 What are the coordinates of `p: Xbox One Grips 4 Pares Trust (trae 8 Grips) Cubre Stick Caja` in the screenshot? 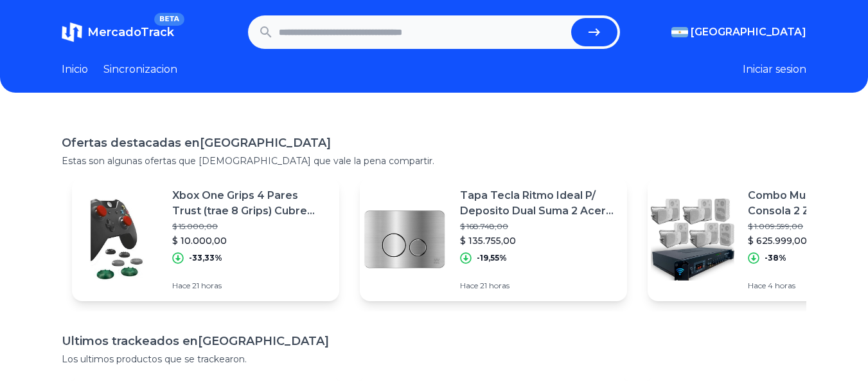 It's located at (251, 203).